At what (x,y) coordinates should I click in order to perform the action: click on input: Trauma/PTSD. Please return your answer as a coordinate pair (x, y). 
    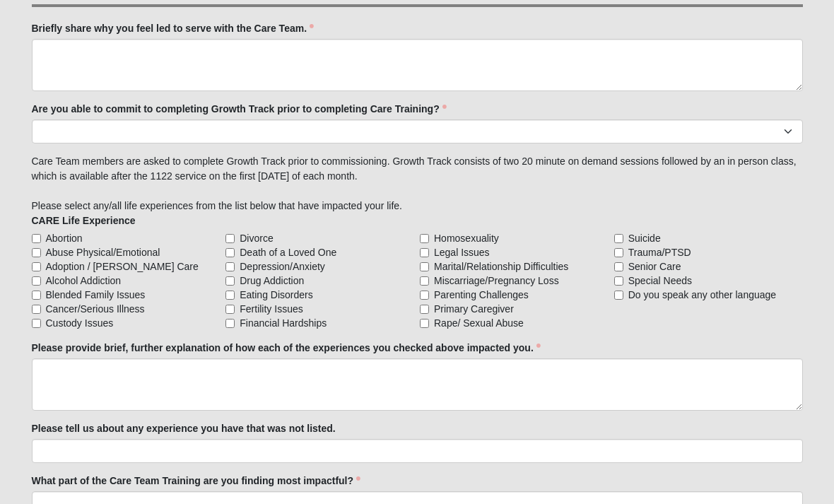
    Looking at the image, I should click on (619, 252).